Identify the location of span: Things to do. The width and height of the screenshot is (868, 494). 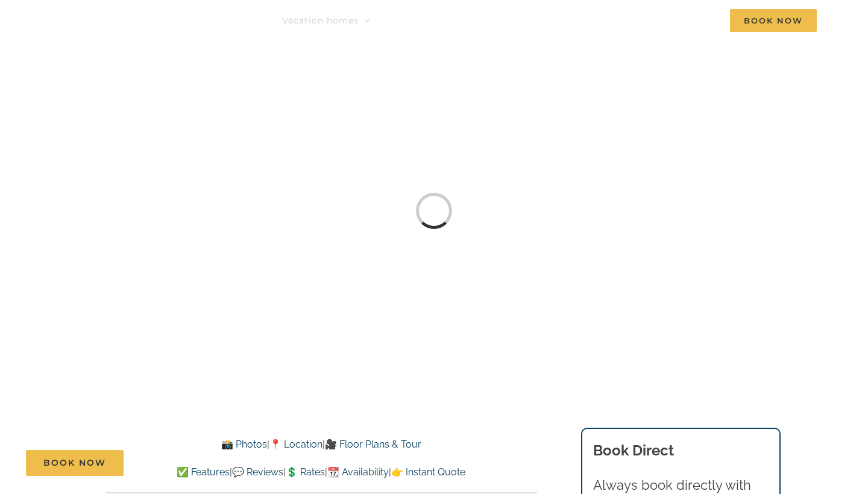
(427, 20).